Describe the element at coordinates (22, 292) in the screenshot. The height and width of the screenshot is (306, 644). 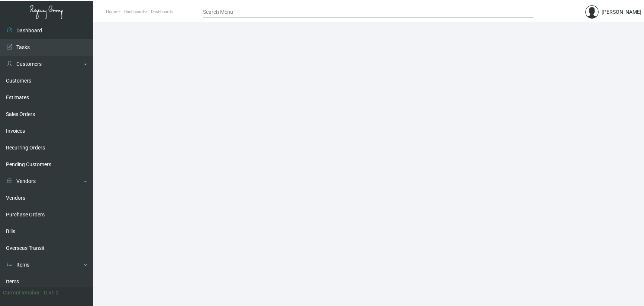
I see `div: Current version:` at that location.